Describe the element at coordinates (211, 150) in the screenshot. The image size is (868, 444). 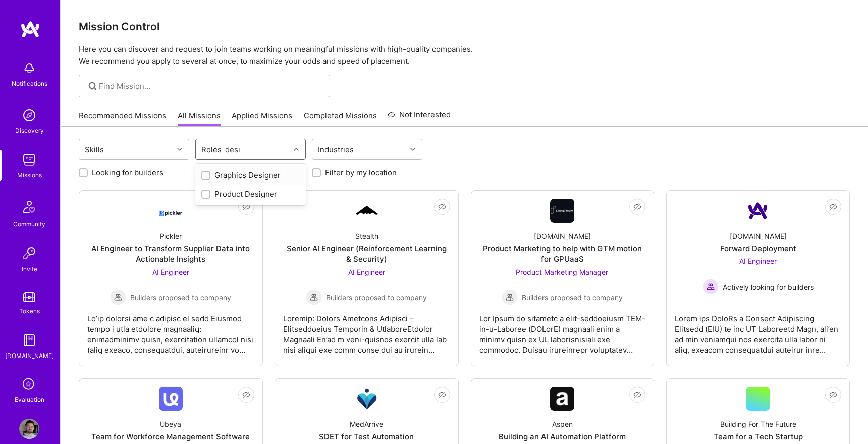
I see `div: Roles` at that location.